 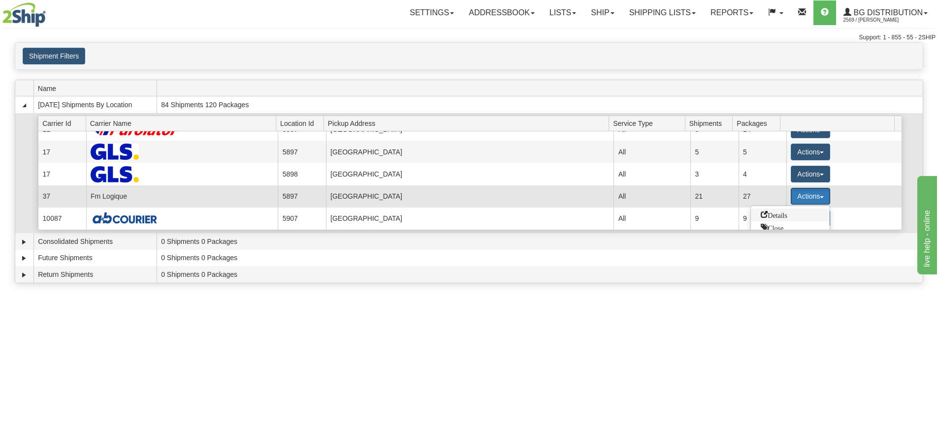 I want to click on a: Go to Details view, so click(x=790, y=215).